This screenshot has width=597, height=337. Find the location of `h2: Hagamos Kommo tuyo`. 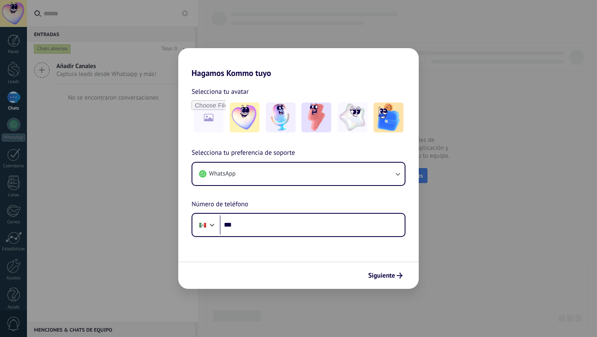

h2: Hagamos Kommo tuyo is located at coordinates (298, 63).